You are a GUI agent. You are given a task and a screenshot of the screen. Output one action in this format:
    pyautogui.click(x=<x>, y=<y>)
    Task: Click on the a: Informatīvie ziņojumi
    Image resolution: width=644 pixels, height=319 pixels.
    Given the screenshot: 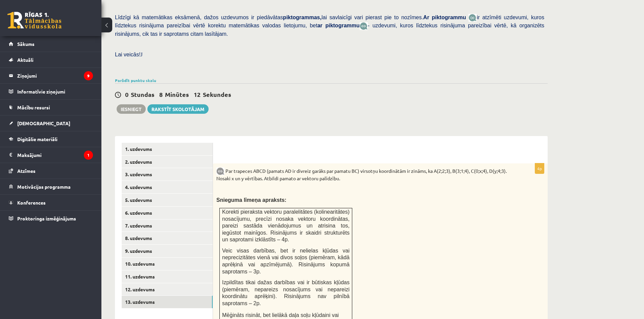 What is the action you would take?
    pyautogui.click(x=51, y=91)
    